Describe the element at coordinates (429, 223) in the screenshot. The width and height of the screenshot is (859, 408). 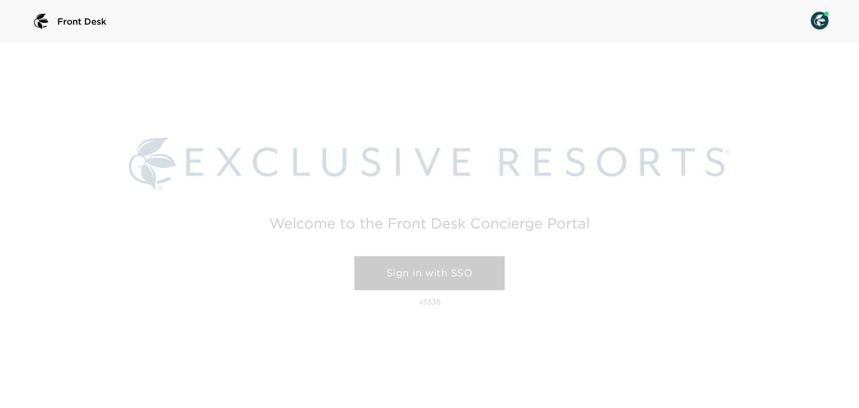
I see `h2: Welcome to the Front Desk Concierge Portal` at that location.